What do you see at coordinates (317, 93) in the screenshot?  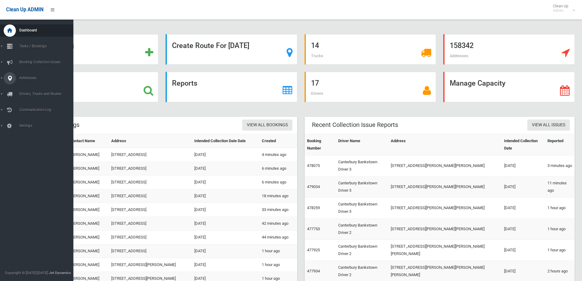 I see `span: Drivers` at bounding box center [317, 93].